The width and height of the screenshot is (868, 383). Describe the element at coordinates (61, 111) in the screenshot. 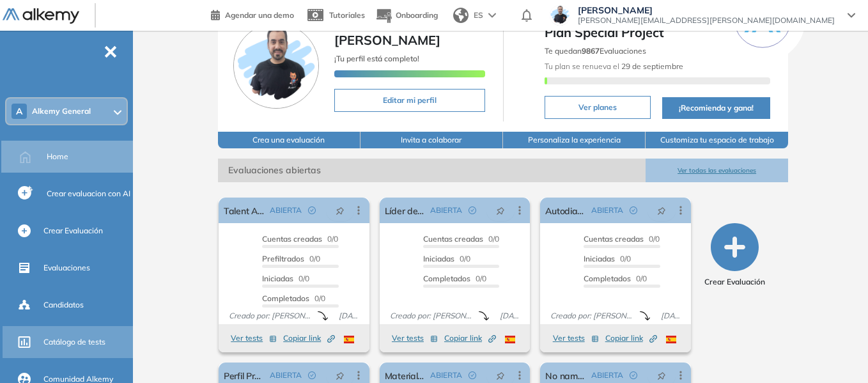

I see `span: Alkemy General` at that location.